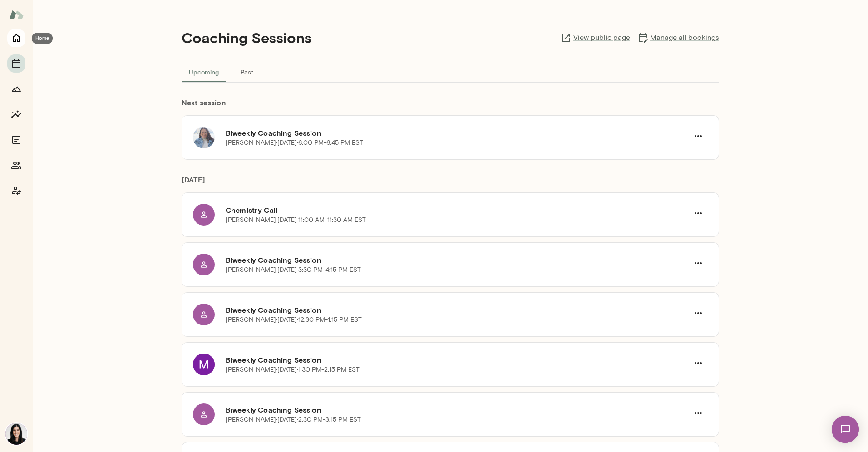 Image resolution: width=868 pixels, height=452 pixels. I want to click on button: Members, so click(17, 165).